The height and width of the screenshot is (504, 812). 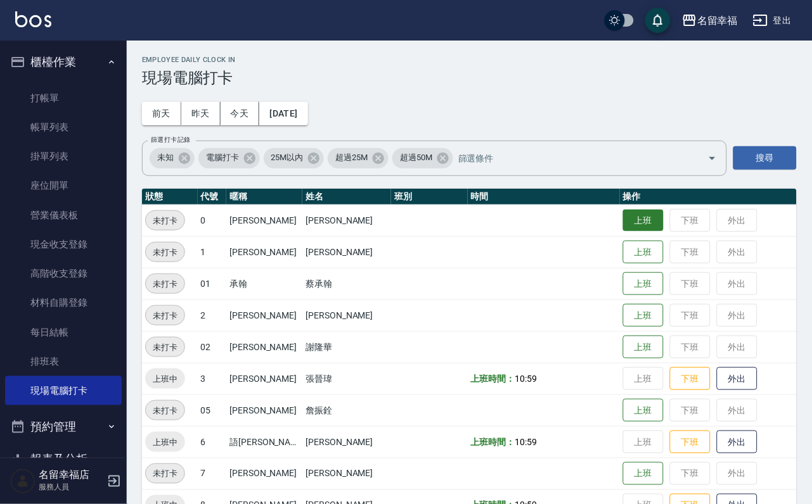 What do you see at coordinates (71, 476) in the screenshot?
I see `h5: 名留幸福店` at bounding box center [71, 476].